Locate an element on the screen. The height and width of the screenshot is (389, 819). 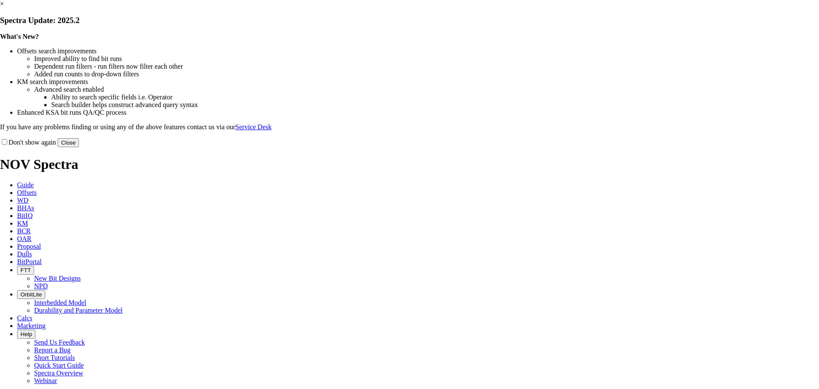
li: Offsets search improvements is located at coordinates (418, 51).